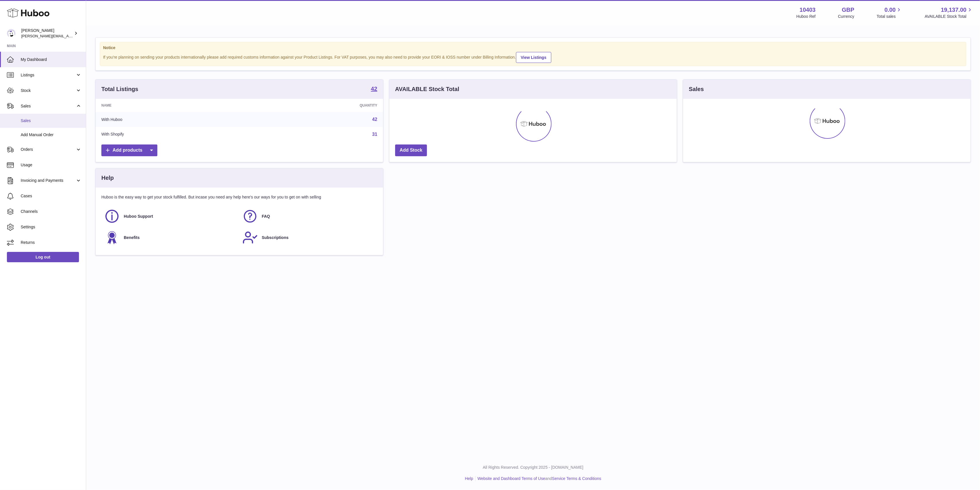 The height and width of the screenshot is (490, 980). I want to click on td: With Shopify, so click(173, 134).